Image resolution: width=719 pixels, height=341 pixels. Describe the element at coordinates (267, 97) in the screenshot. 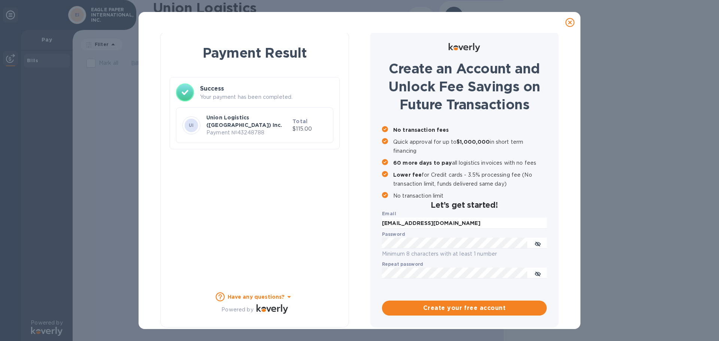

I see `p: Your payment has been completed.` at that location.